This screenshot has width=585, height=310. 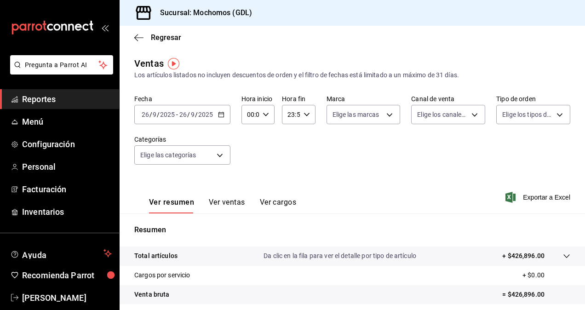 What do you see at coordinates (67, 167) in the screenshot?
I see `span: Personal` at bounding box center [67, 167].